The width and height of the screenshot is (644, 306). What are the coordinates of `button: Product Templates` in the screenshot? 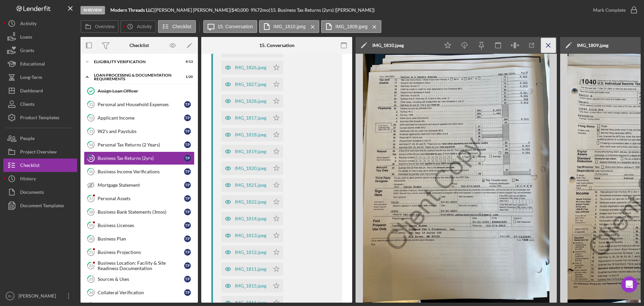 It's located at (40, 117).